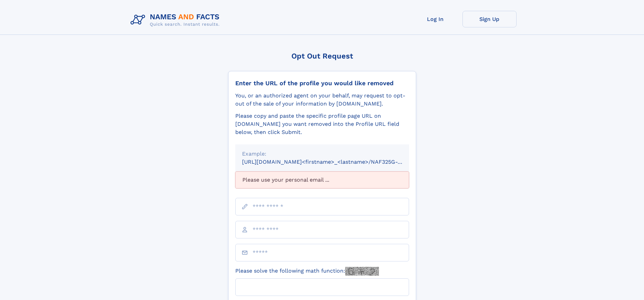 This screenshot has height=300, width=644. What do you see at coordinates (322, 154) in the screenshot?
I see `div: Example:` at bounding box center [322, 154].